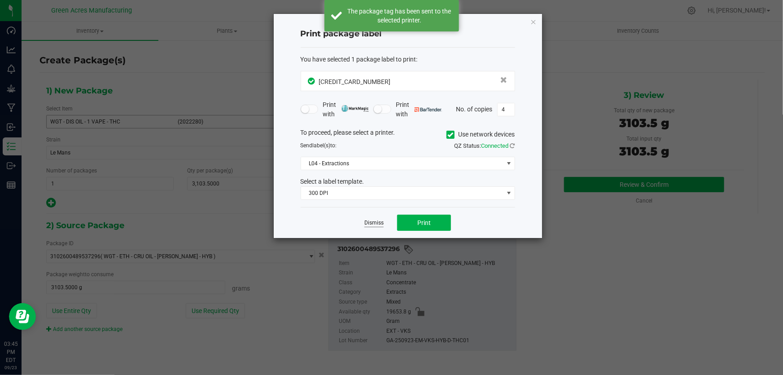 This screenshot has height=375, width=783. Describe the element at coordinates (408, 135) in the screenshot. I see `div: To proceed, please select a printer.` at that location.